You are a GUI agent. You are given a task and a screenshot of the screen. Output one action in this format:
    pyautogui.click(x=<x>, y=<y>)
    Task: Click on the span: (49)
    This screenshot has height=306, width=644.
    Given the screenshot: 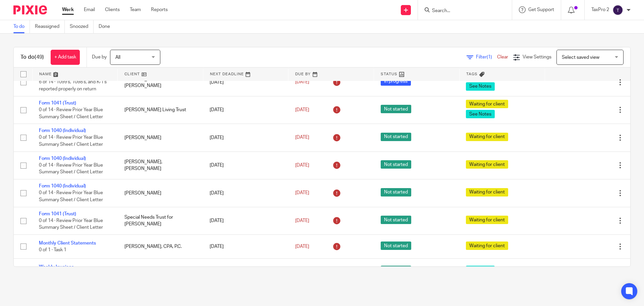 What is the action you would take?
    pyautogui.click(x=39, y=57)
    